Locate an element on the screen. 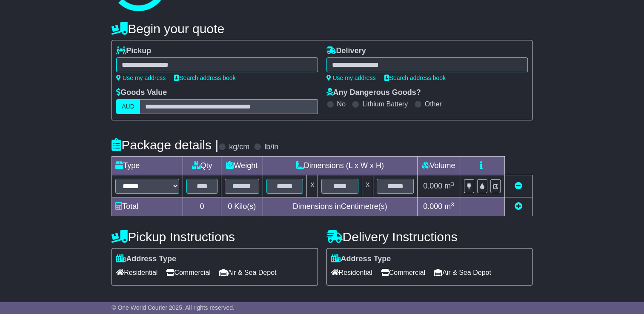 The width and height of the screenshot is (644, 314). label: Goods Value is located at coordinates (142, 93).